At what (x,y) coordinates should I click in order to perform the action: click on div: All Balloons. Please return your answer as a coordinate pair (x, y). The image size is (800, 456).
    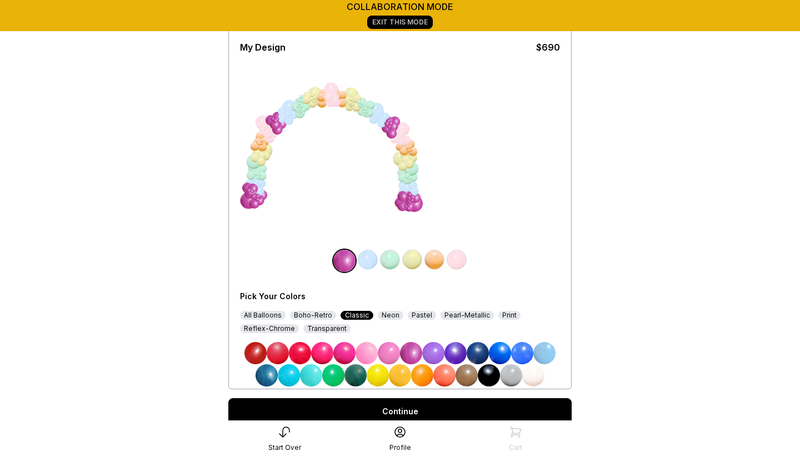
    Looking at the image, I should click on (263, 315).